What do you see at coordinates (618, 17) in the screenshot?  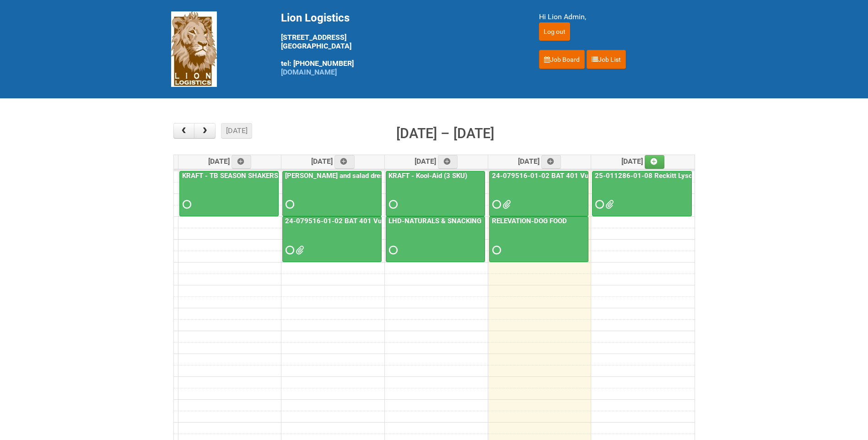 I see `div: Hi Lion Admin,` at bounding box center [618, 17].